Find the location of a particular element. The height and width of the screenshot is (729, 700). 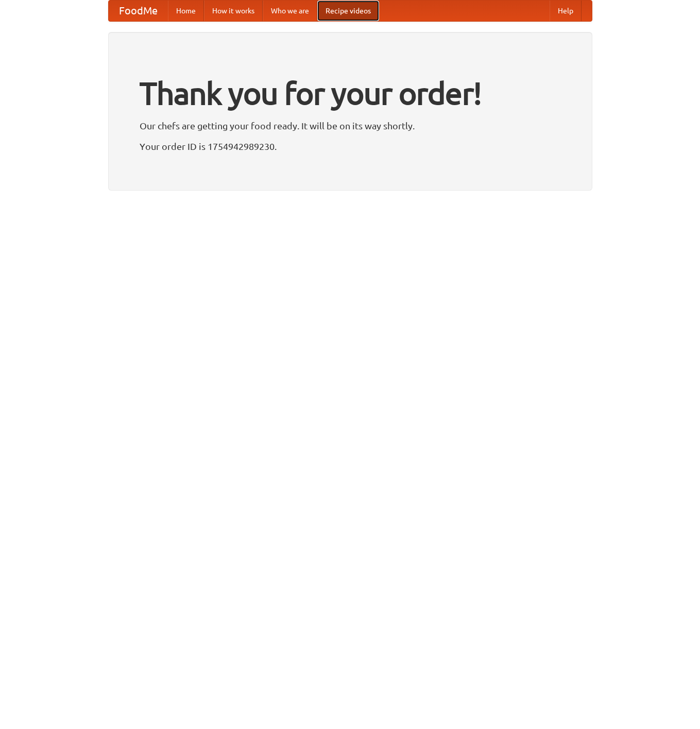

a: How it works is located at coordinates (234, 10).